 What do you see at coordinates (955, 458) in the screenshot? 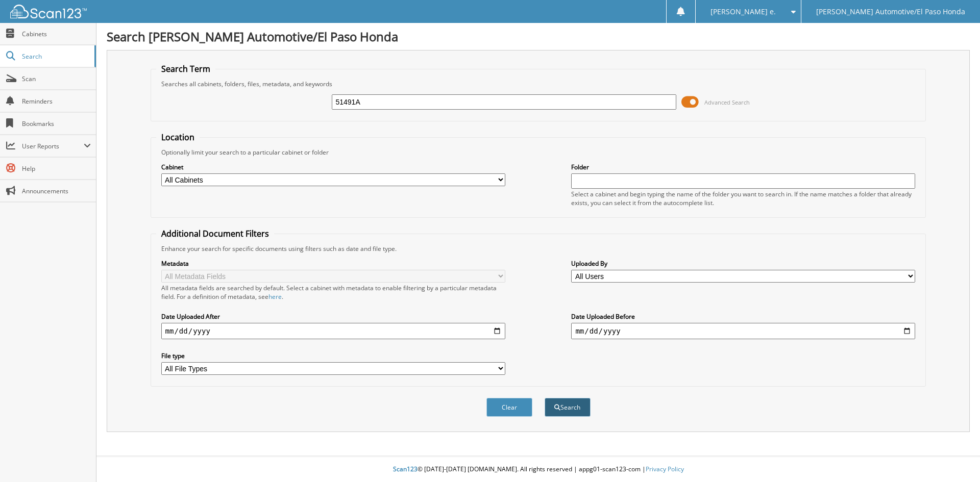
I see `div: Chat Widget` at bounding box center [955, 458].